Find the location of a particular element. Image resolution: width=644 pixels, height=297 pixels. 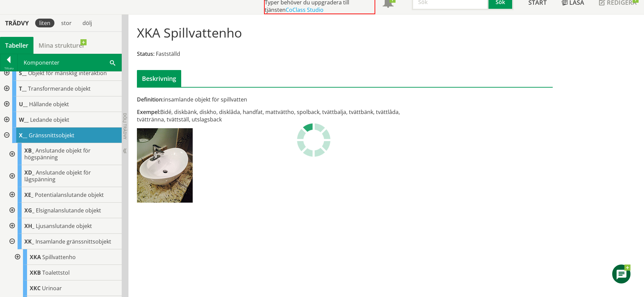

a: CoClass Studio is located at coordinates (304, 10).